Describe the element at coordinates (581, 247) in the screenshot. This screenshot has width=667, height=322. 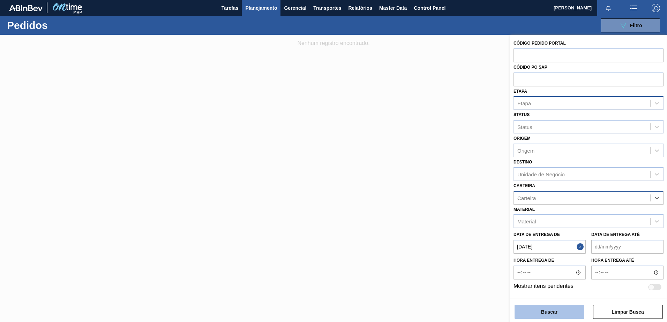
I see `button: Close` at that location.